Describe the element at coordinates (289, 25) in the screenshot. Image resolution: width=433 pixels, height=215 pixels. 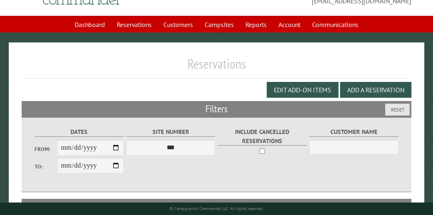
I see `a: Account` at that location.